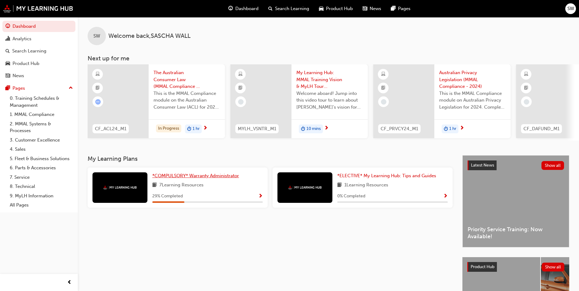  What do you see at coordinates (98, 102) in the screenshot?
I see `span: learningRecordVerb_ATTEMPT-icon` at bounding box center [98, 102].